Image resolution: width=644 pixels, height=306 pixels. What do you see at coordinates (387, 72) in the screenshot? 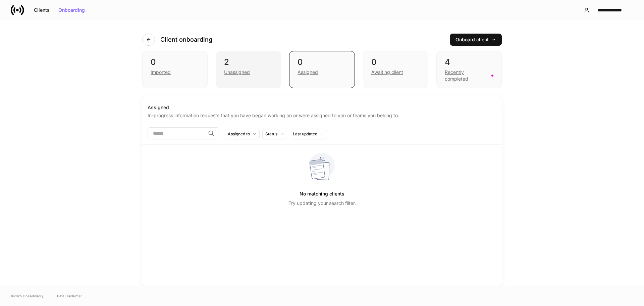
I see `div: Awaiting client` at bounding box center [387, 72].